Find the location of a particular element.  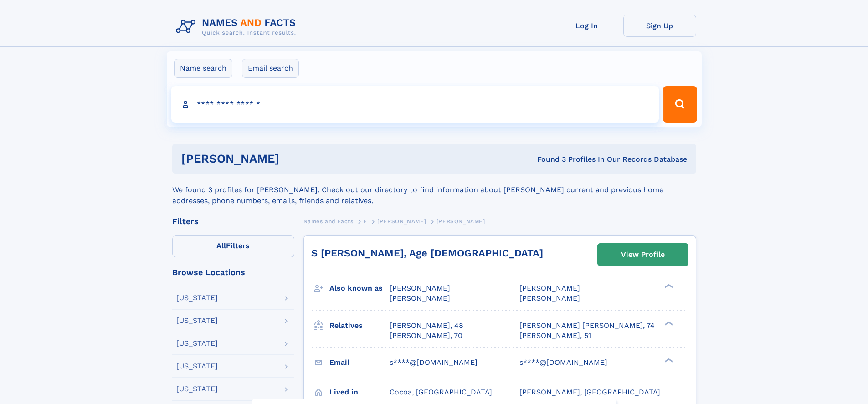

label: Name search is located at coordinates (203, 68).